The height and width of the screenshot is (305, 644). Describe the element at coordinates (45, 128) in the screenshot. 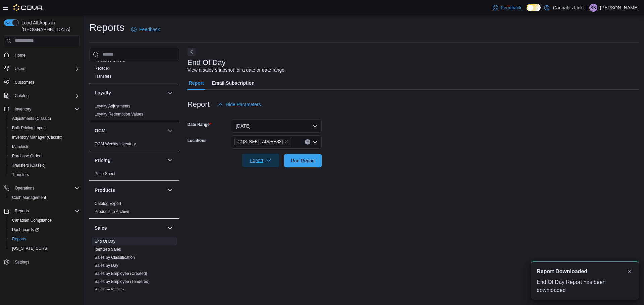

I see `button: Bulk Pricing Import` at that location.